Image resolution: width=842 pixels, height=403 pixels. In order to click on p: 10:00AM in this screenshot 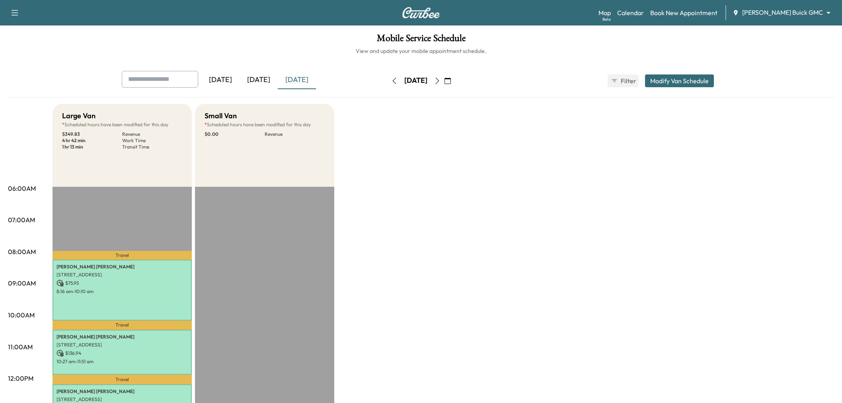, I will do `click(21, 315)`.